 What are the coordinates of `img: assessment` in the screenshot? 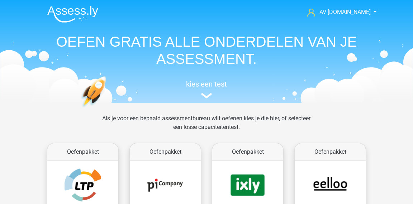 It's located at (206, 95).